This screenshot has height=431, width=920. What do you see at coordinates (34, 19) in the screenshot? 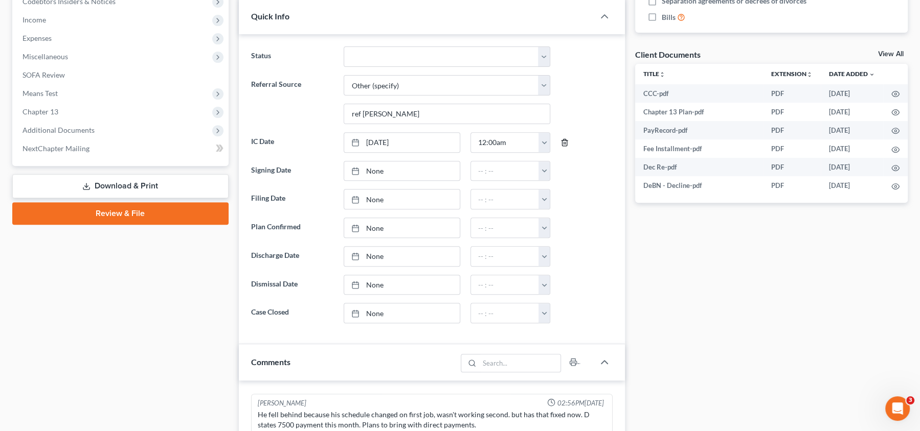
I see `span: Income` at bounding box center [34, 19].